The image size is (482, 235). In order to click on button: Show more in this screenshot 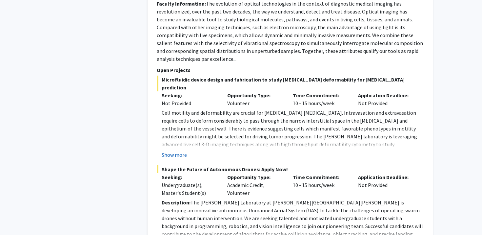, I will do `click(174, 154)`.